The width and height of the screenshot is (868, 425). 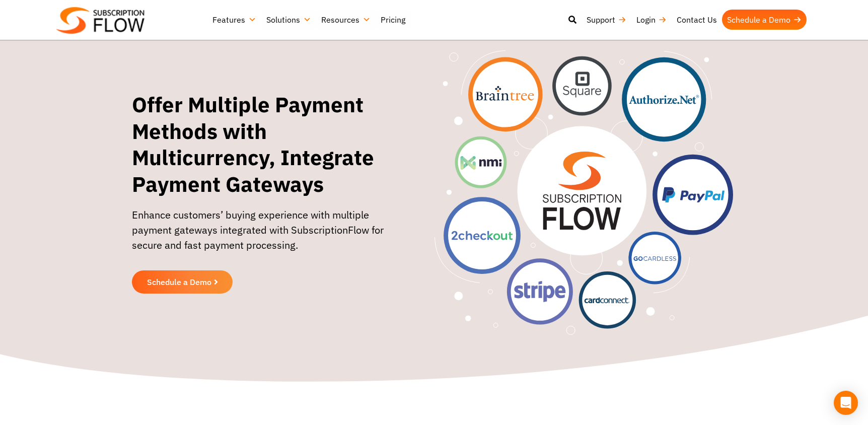 I want to click on a: Features, so click(x=234, y=20).